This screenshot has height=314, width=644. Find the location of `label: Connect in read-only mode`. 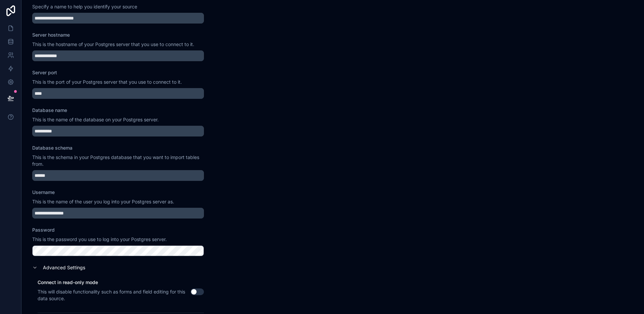

label: Connect in read-only mode is located at coordinates (114, 282).